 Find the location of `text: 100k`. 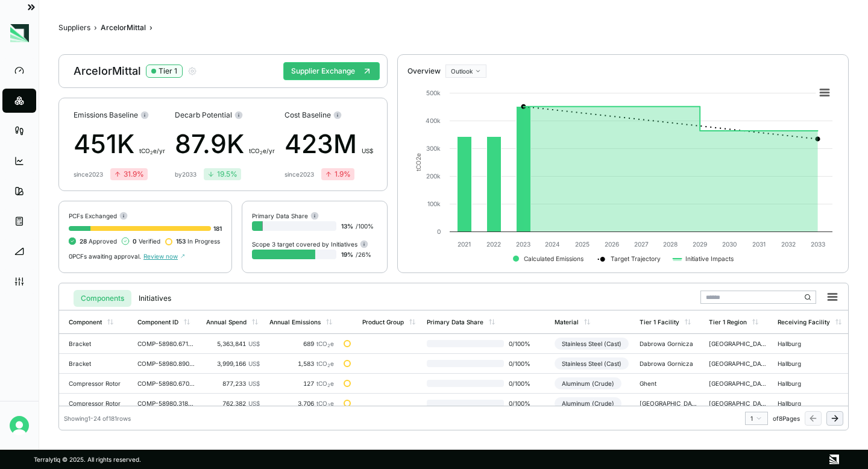

text: 100k is located at coordinates (434, 204).